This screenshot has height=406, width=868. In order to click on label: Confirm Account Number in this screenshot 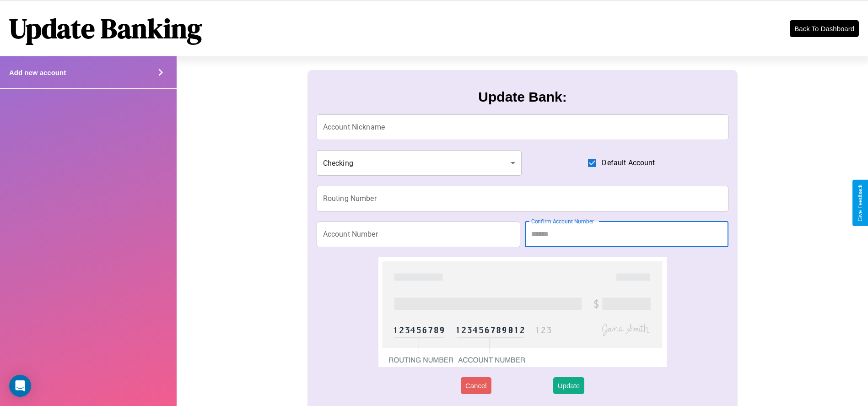, I will do `click(562, 221)`.